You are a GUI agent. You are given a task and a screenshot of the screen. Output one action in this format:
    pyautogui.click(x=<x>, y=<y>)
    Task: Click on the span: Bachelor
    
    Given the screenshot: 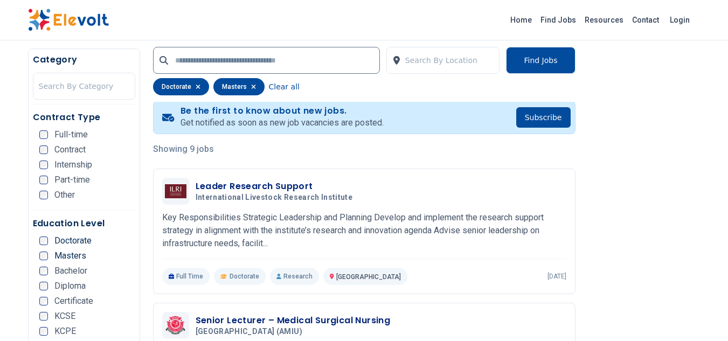 What is the action you would take?
    pyautogui.click(x=71, y=271)
    